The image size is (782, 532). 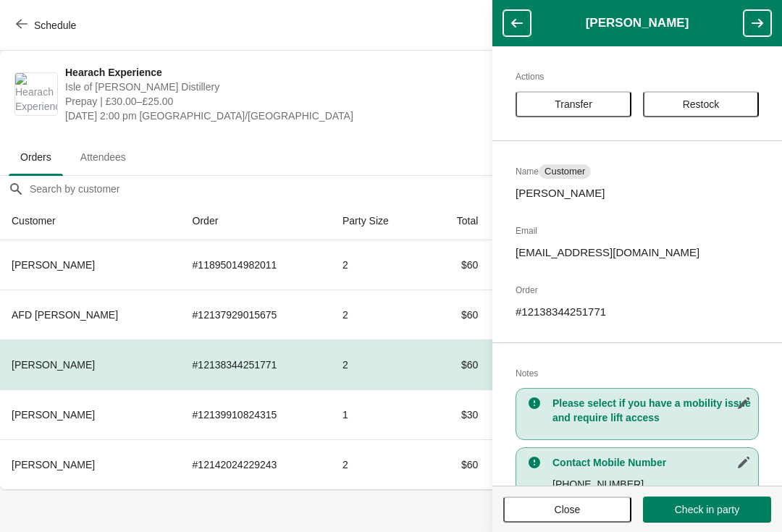 What do you see at coordinates (701, 104) in the screenshot?
I see `button: Restock` at bounding box center [701, 104].